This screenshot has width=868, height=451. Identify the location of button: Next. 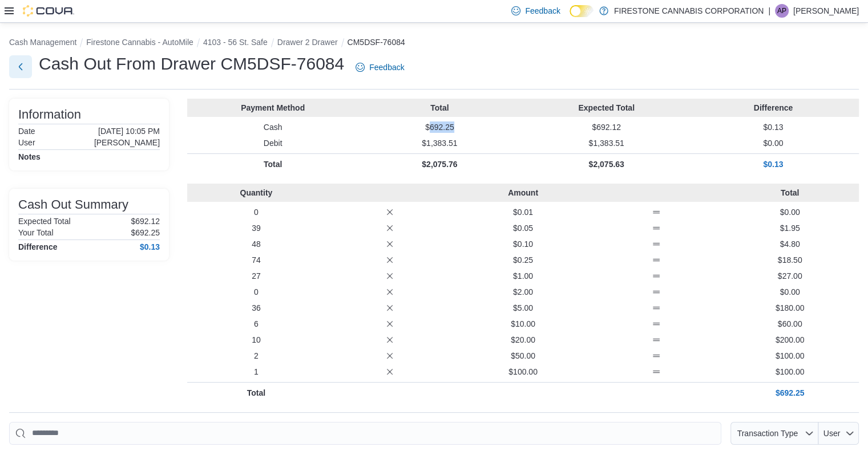
(21, 67).